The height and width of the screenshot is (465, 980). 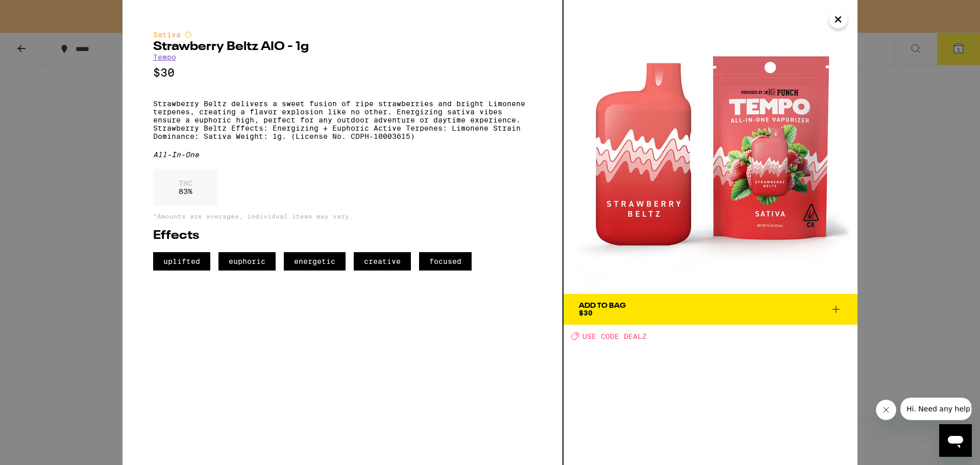 I want to click on button: Close, so click(x=838, y=20).